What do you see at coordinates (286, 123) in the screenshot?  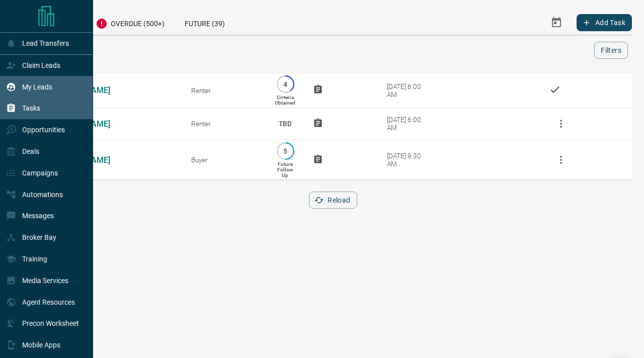 I see `p: TBD` at bounding box center [286, 123].